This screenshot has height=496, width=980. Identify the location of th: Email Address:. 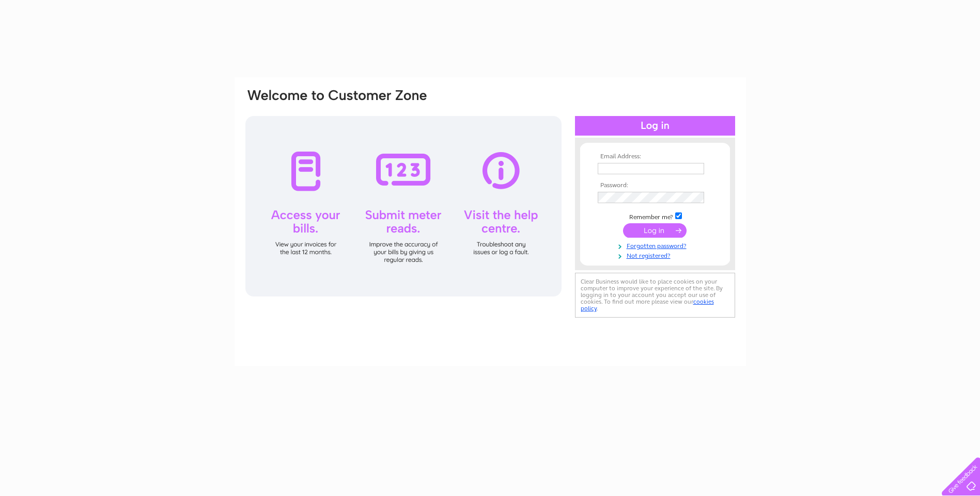
(655, 157).